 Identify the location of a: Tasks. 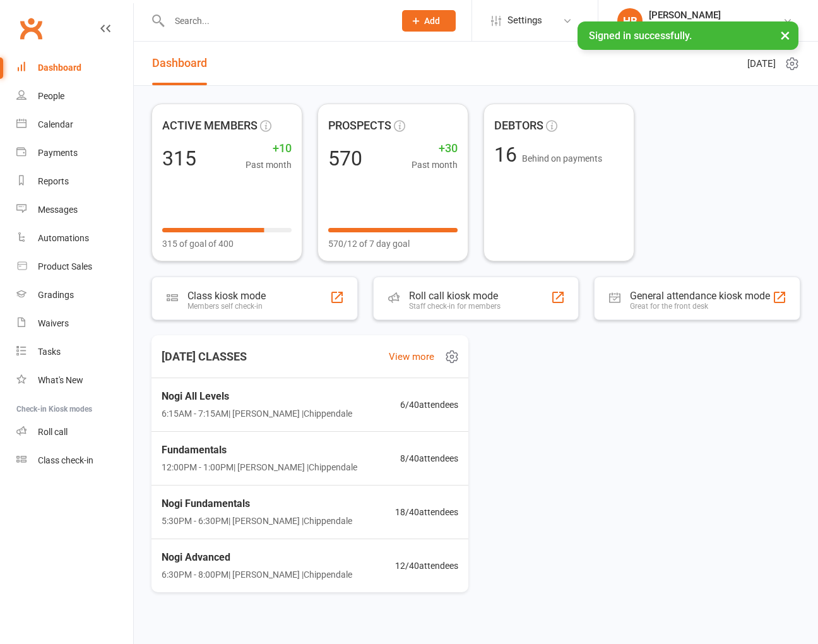
(74, 352).